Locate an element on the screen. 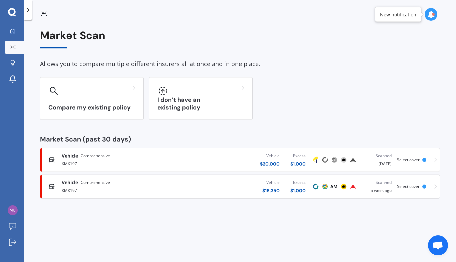 The height and width of the screenshot is (262, 456). img: Tower is located at coordinates (316, 160).